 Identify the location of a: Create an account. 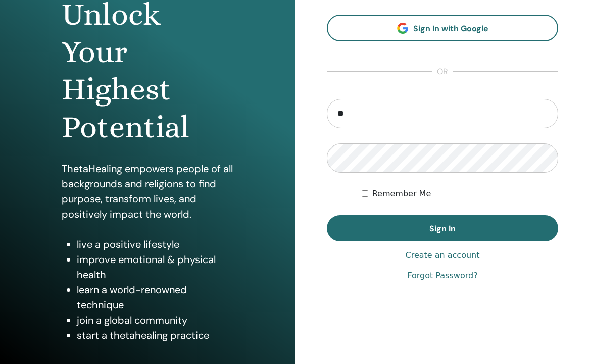
(442, 256).